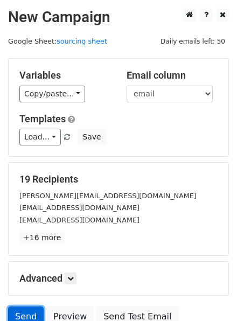  I want to click on h5: Variables, so click(65, 75).